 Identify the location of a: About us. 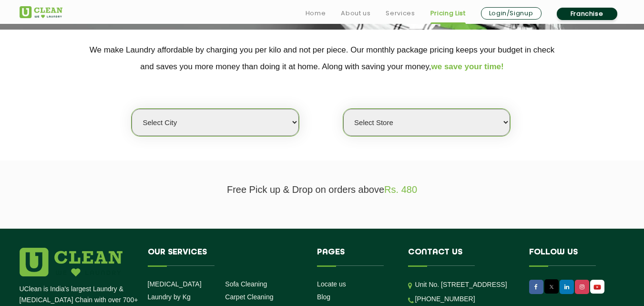
(356, 13).